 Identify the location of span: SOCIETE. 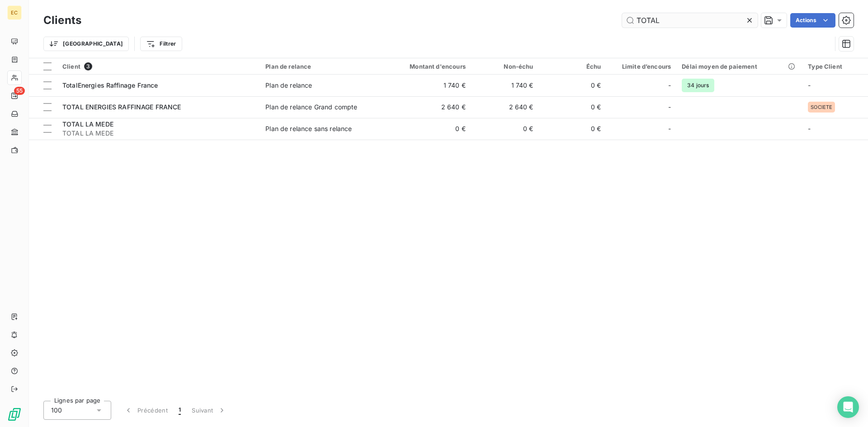
(821, 107).